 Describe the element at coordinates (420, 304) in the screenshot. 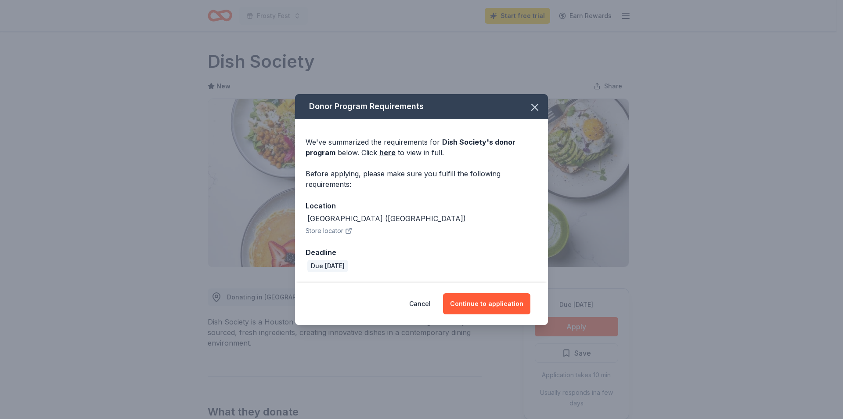

I see `button: Cancel` at that location.